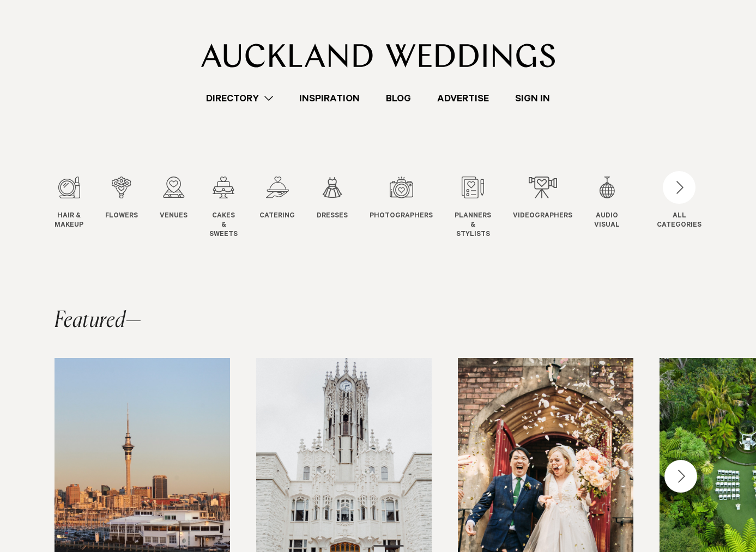  What do you see at coordinates (617, 208) in the screenshot?
I see `swiper-slide: 10 / 12` at bounding box center [617, 208].